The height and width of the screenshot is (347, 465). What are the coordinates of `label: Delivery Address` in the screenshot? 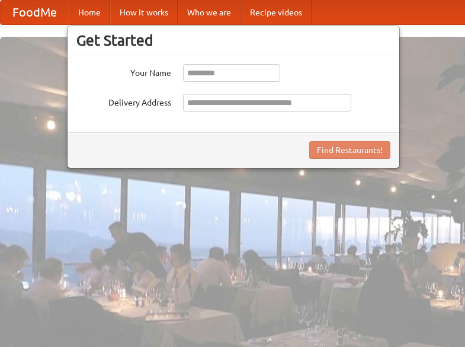 It's located at (124, 101).